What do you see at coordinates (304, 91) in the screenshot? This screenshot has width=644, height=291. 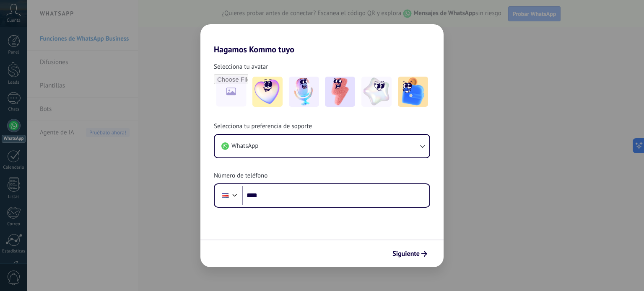 I see `img: -2.jpeg` at bounding box center [304, 91].